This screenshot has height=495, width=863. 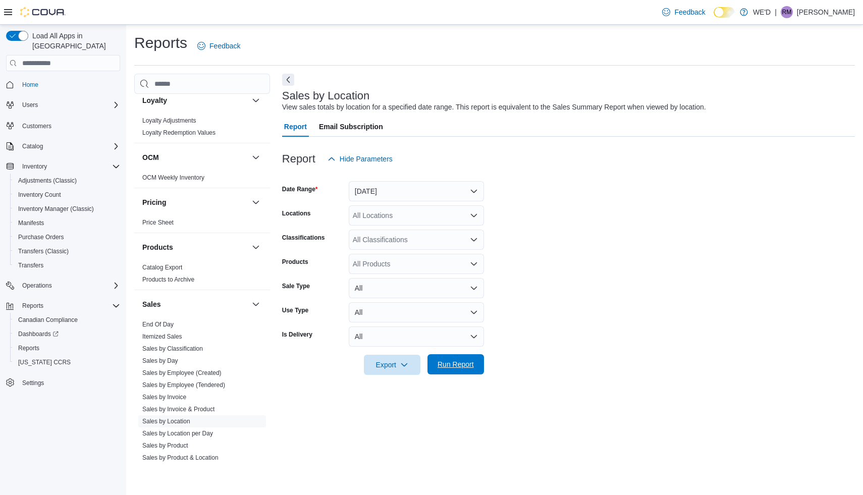 I want to click on h3: Pricing, so click(x=154, y=202).